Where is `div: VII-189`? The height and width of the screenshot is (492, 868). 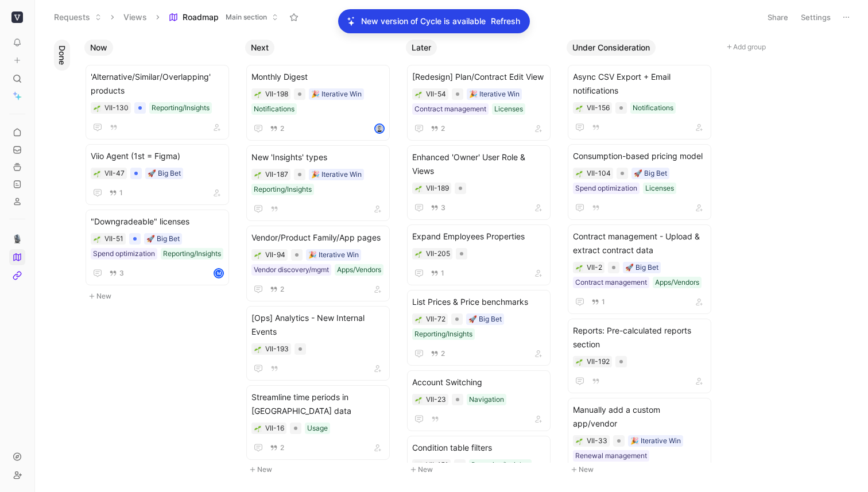
div: VII-189 is located at coordinates (437, 189).